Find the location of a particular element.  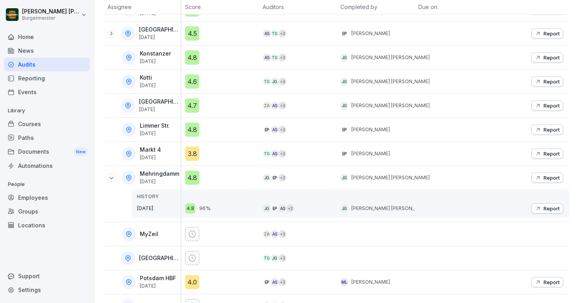

a: News is located at coordinates (47, 50).